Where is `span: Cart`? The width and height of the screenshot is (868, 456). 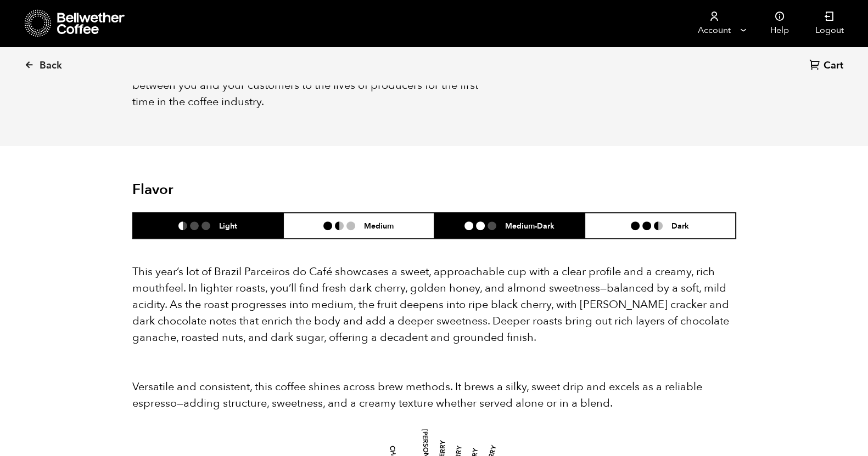 span: Cart is located at coordinates (833, 66).